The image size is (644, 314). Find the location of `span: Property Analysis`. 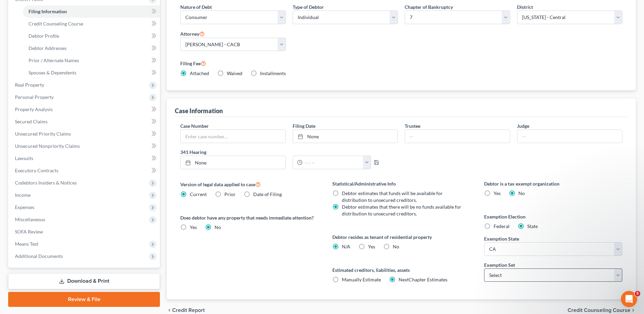

span: Property Analysis is located at coordinates (33, 109).